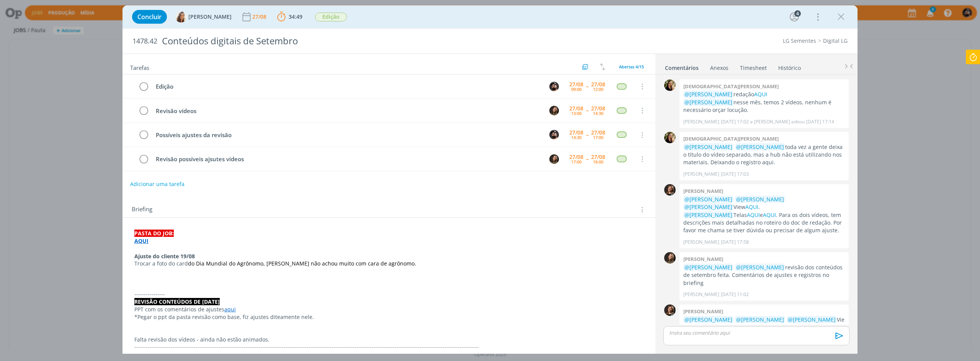 This screenshot has width=980, height=361. What do you see at coordinates (764, 223) in the screenshot?
I see `p: Telas e . Para os dois vídeos, tem descrições mais detalhadas no roteiro do doc de redação. Por f...` at bounding box center [764, 223].